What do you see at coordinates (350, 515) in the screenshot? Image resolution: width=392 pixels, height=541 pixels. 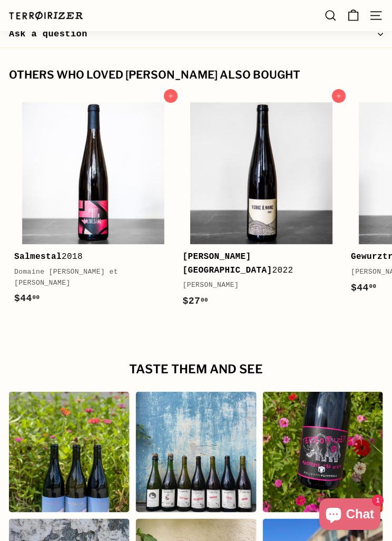 I see `inbox-online-store-chat: Shopify online store chat` at bounding box center [350, 515].